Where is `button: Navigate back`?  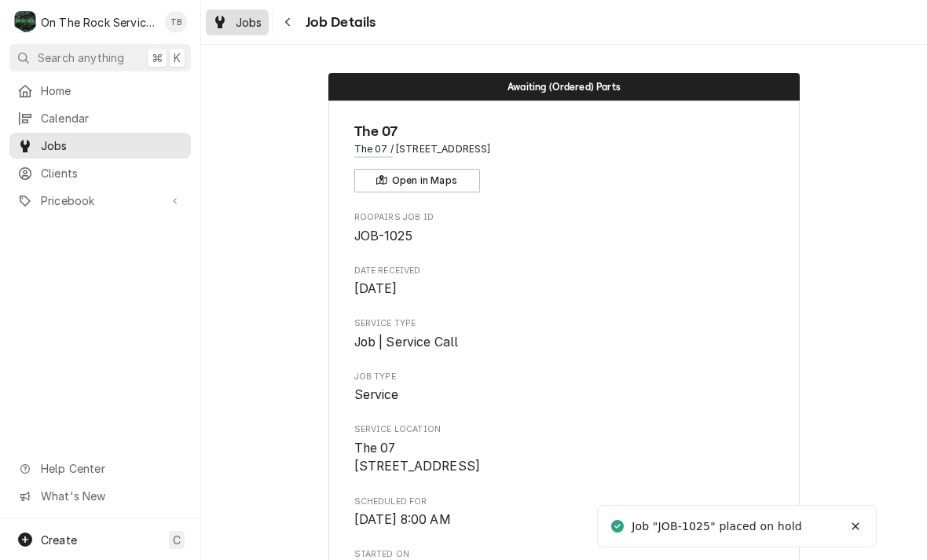 button: Navigate back is located at coordinates (288, 22).